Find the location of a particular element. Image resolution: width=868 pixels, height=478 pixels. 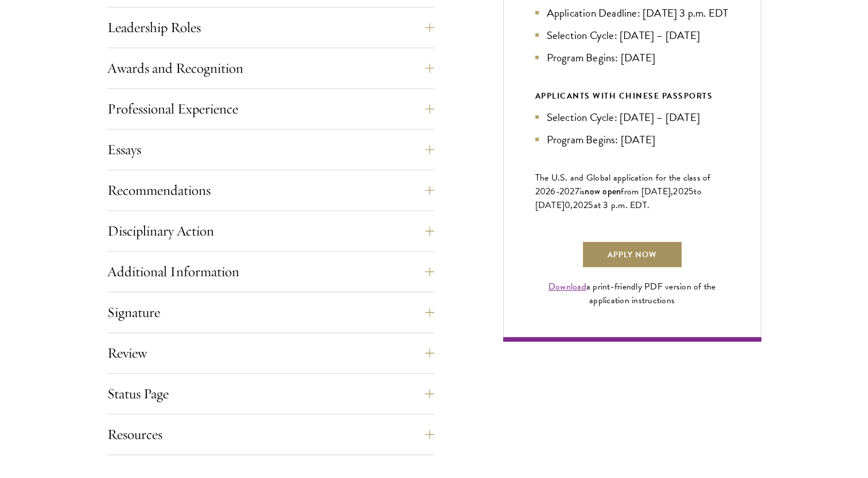

span: -202 is located at coordinates (565, 191).